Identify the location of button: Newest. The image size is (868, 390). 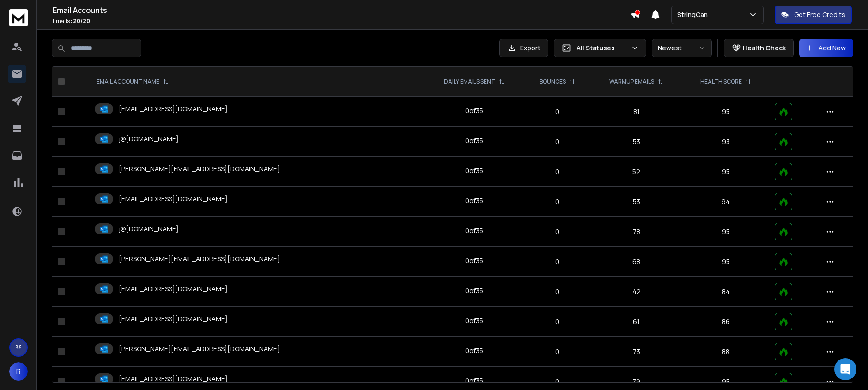
(682, 48).